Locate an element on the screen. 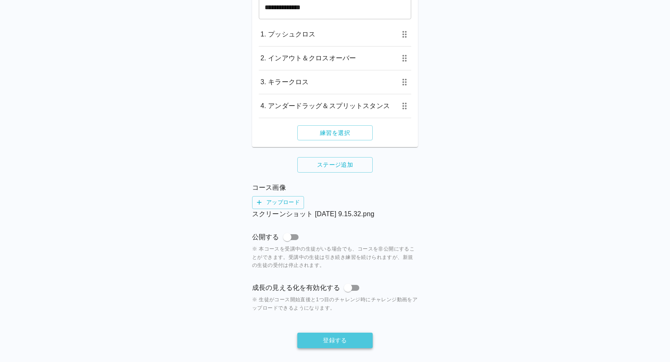  p: コース画像 is located at coordinates (335, 188).